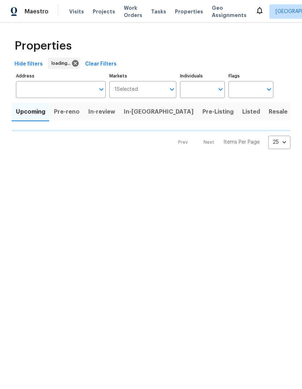 The height and width of the screenshot is (389, 302). Describe the element at coordinates (37, 12) in the screenshot. I see `span: Maestro` at that location.